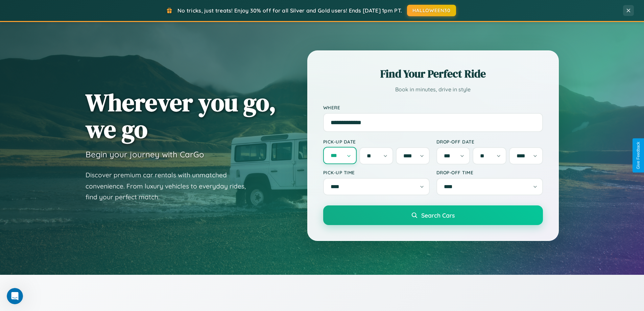  Describe the element at coordinates (638, 156) in the screenshot. I see `div: Give Feedback` at that location.